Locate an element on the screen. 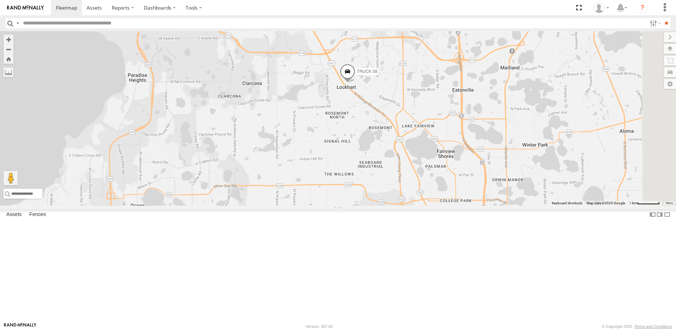  label: Measure is located at coordinates (8, 72).